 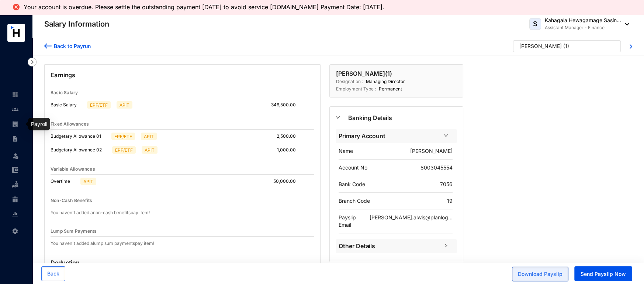 What do you see at coordinates (437, 167) in the screenshot?
I see `span: 8003045554` at bounding box center [437, 167].